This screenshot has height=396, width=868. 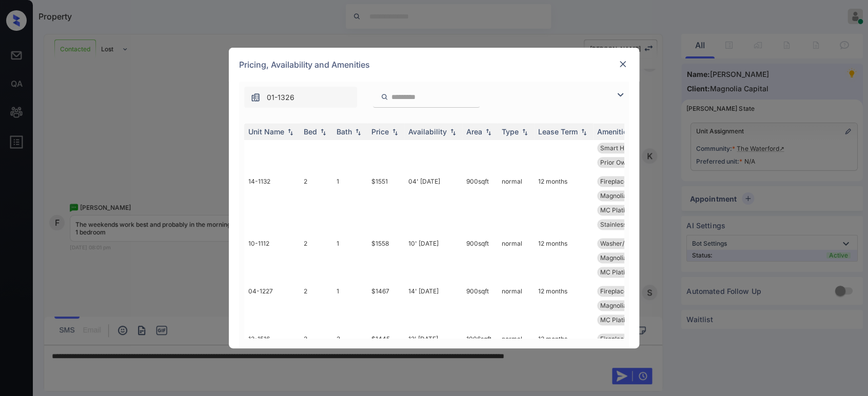 What do you see at coordinates (427, 131) in the screenshot?
I see `div: Availability` at bounding box center [427, 131].